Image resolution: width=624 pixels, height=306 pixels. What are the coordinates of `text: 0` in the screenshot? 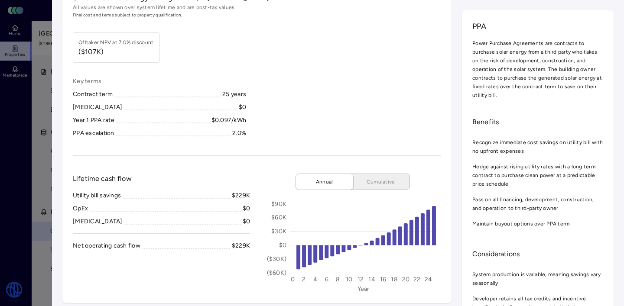 It's located at (292, 279).